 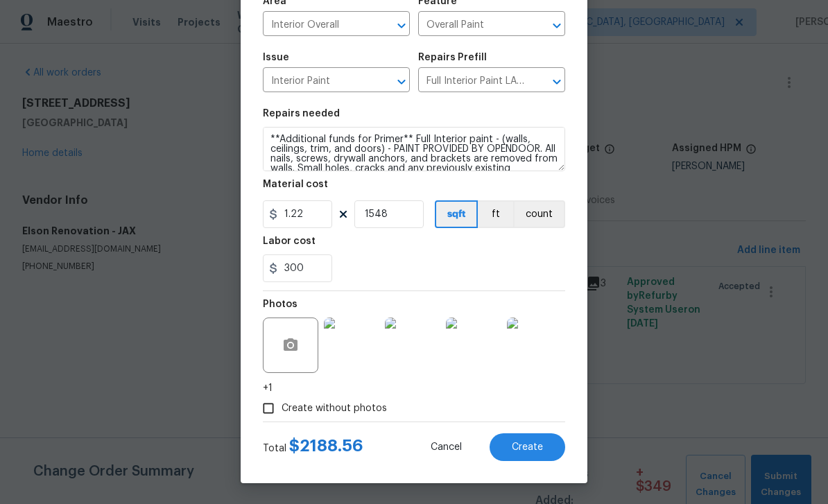 I want to click on h5: Repairs needed, so click(x=301, y=114).